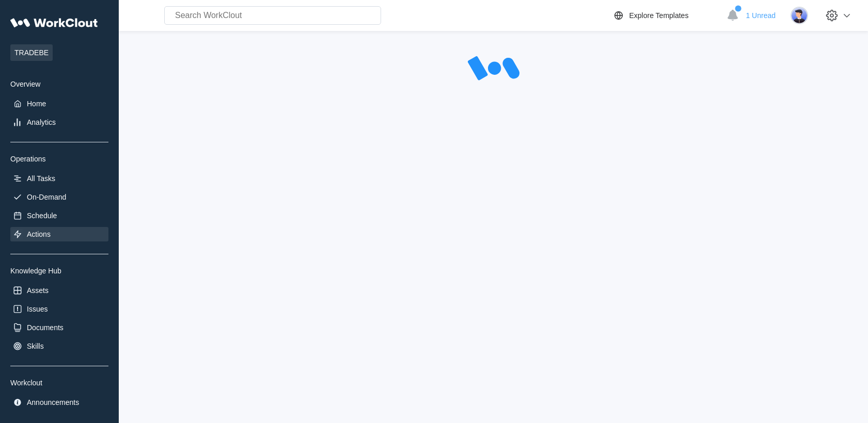  Describe the element at coordinates (59, 122) in the screenshot. I see `a: Analytics` at that location.